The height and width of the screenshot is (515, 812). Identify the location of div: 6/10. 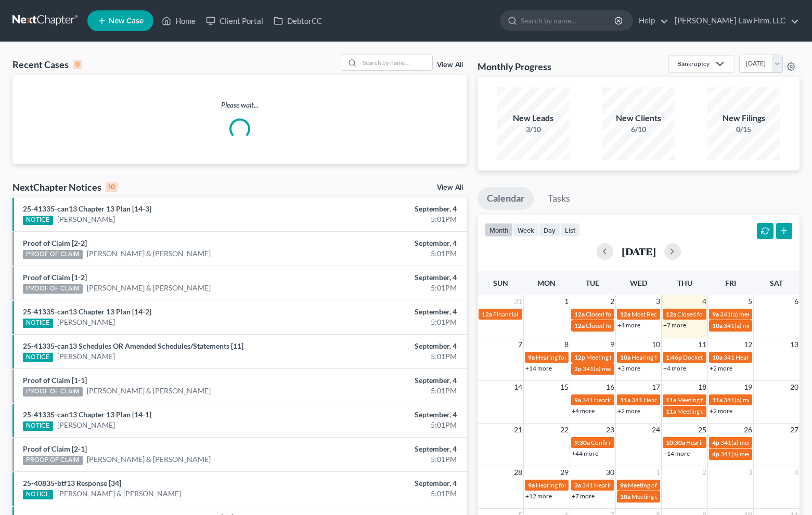
(638, 129).